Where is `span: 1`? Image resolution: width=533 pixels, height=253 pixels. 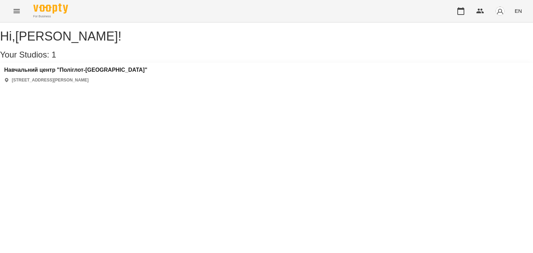 span: 1 is located at coordinates (54, 54).